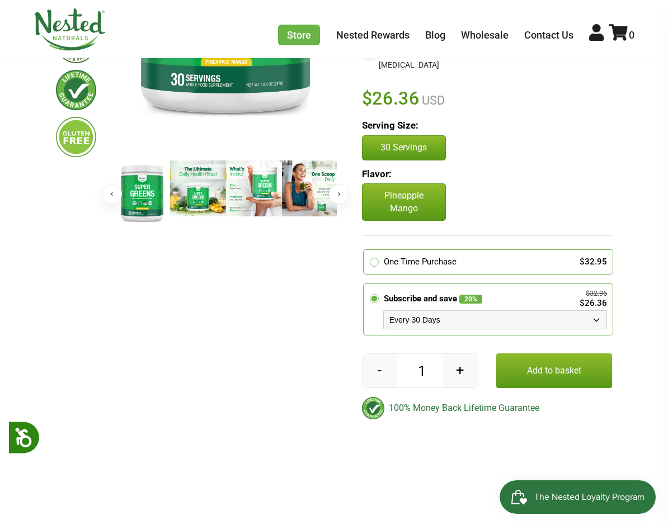 This screenshot has height=525, width=668. What do you see at coordinates (484, 35) in the screenshot?
I see `a: Wholesale` at bounding box center [484, 35].